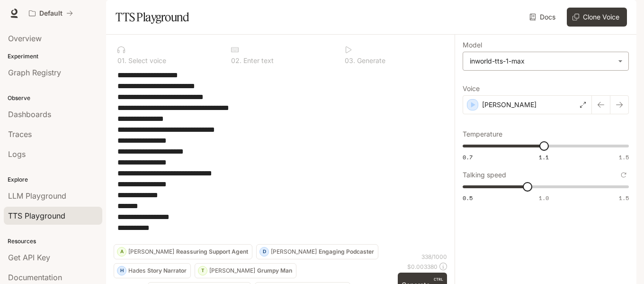  I want to click on span: 0.7, so click(467, 157).